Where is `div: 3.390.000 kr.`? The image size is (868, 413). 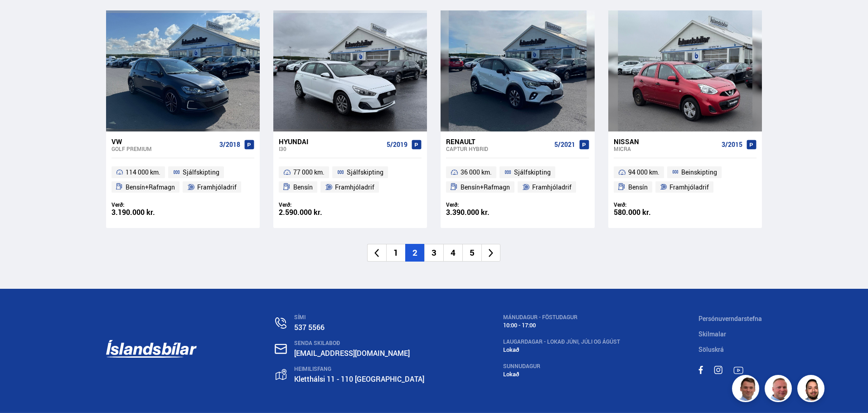
div: 3.390.000 kr. is located at coordinates (482, 212).